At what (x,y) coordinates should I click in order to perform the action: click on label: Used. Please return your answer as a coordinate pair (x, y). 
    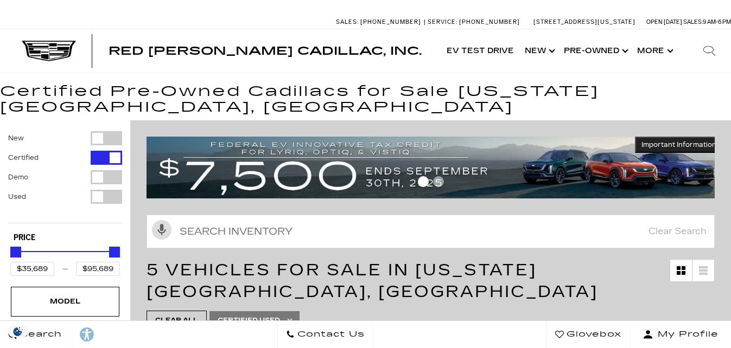
    Looking at the image, I should click on (17, 197).